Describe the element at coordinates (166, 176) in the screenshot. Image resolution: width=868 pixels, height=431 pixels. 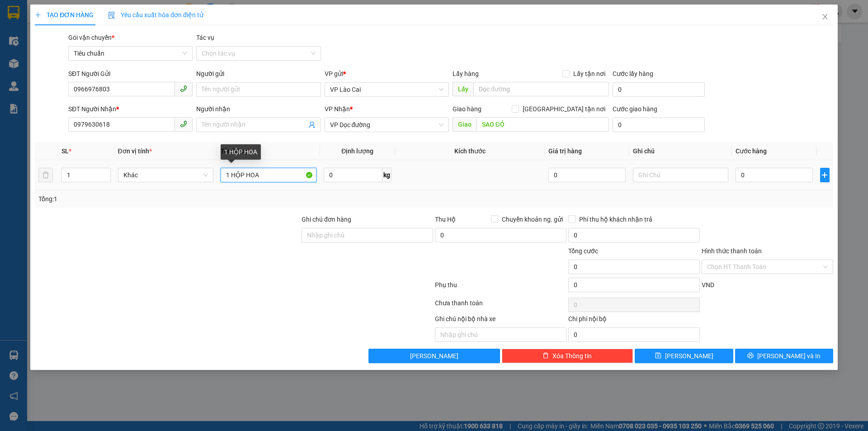
I see `span: Khác` at that location.